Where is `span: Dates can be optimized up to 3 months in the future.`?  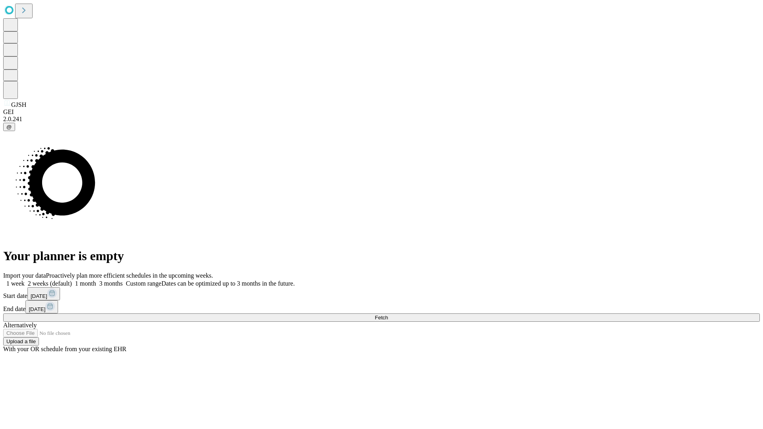 span: Dates can be optimized up to 3 months in the future. is located at coordinates (228, 283).